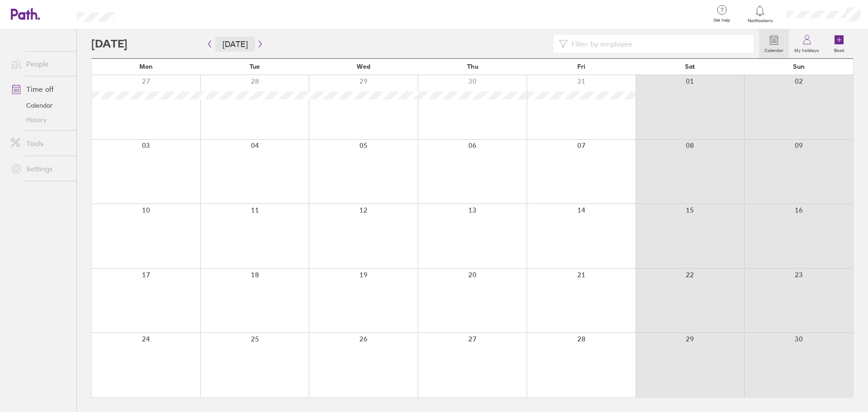  What do you see at coordinates (40, 143) in the screenshot?
I see `a: Tools` at bounding box center [40, 143].